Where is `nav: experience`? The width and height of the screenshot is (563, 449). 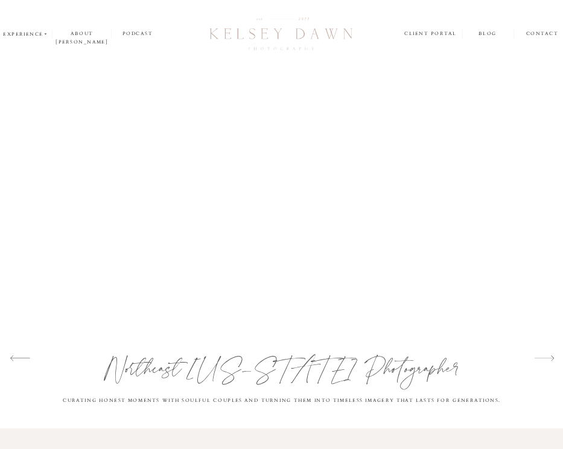
nav: experience is located at coordinates (25, 34).